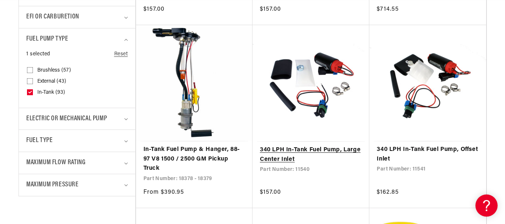  Describe the element at coordinates (67, 119) in the screenshot. I see `span: Electric or Mechanical Pump` at that location.